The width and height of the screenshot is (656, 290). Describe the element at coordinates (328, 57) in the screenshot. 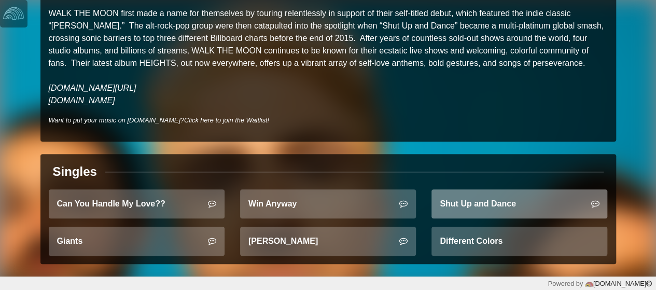

I see `p: WALK THE MOON first made a name for themselves by touring relentlessly in support of their self-t...` at that location.